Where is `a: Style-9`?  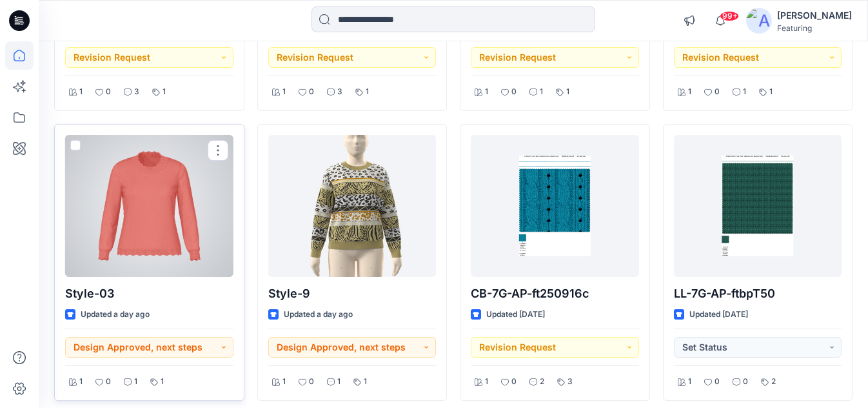
a: Style-9 is located at coordinates (352, 206).